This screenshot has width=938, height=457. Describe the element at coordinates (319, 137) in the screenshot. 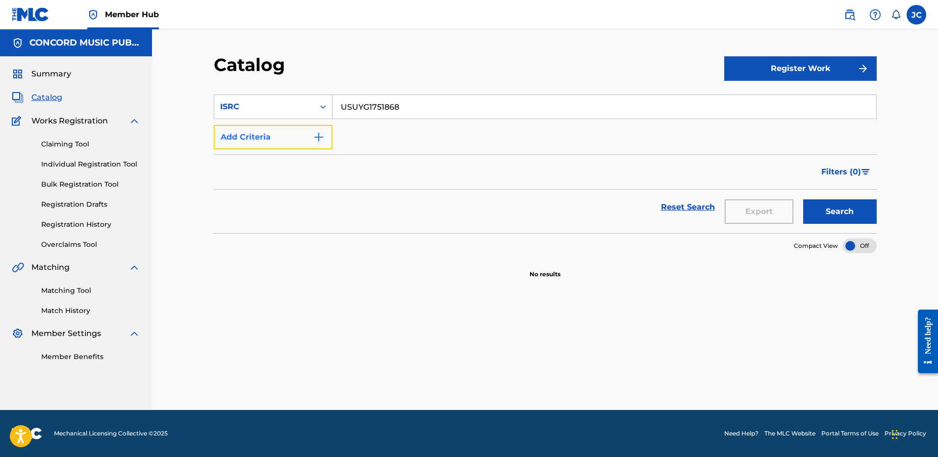

I see `img: 9d2ae6d4665cec9f34b9.svg` at that location.